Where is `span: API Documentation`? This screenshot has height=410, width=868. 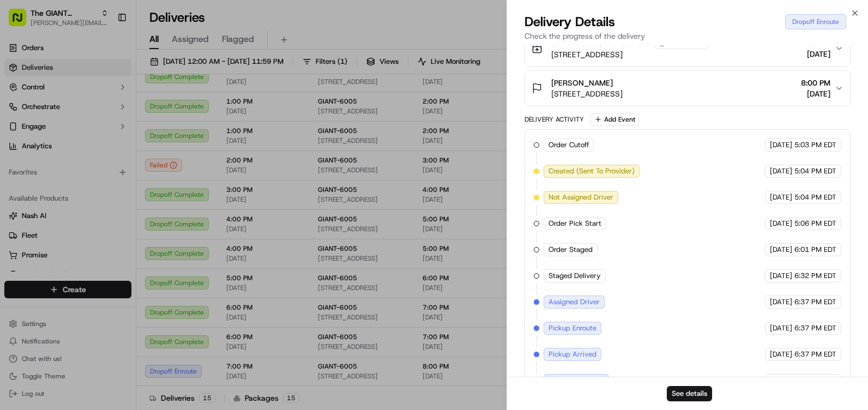
span: API Documentation is located at coordinates (139, 164).